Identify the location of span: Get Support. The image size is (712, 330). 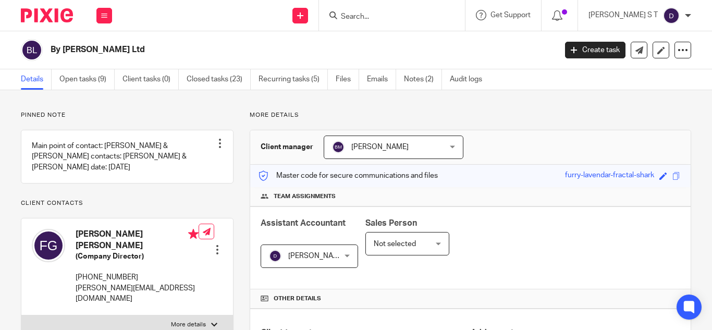
(510, 15).